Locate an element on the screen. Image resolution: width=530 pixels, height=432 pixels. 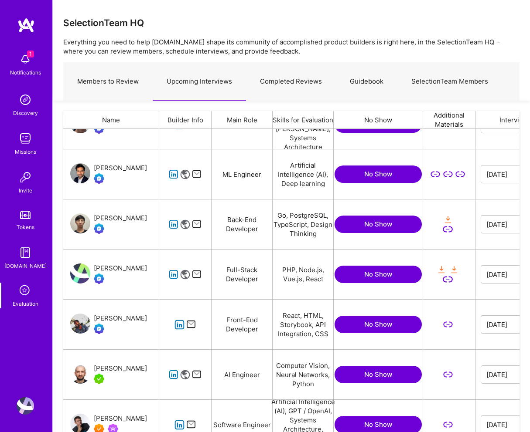
a: Completed Reviews is located at coordinates (291, 81).